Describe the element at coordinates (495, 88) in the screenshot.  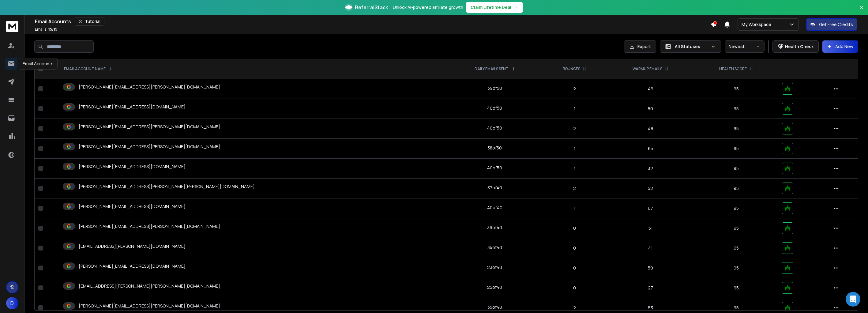
I see `div: 39 of 50` at that location.